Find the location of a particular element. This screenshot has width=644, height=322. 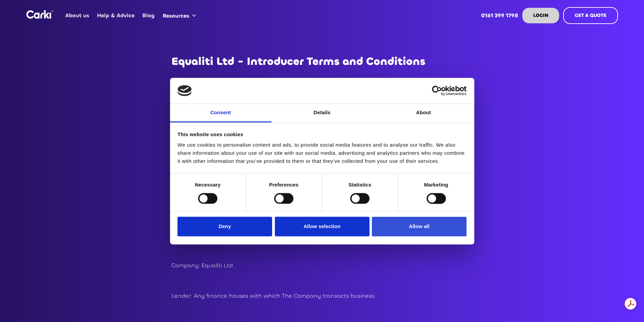

strong: Preferences is located at coordinates (283, 185).